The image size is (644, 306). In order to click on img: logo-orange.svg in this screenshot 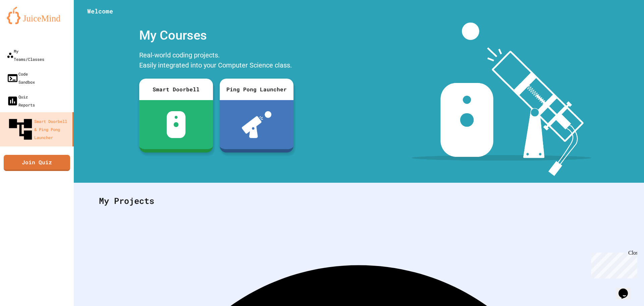, I will do `click(37, 15)`.